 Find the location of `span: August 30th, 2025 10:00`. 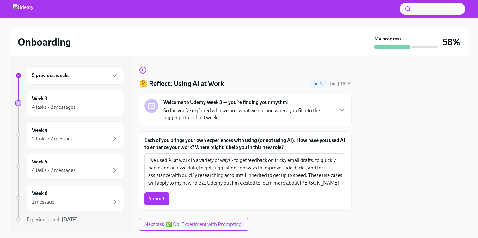

span: August 30th, 2025 10:00 is located at coordinates (341, 84).